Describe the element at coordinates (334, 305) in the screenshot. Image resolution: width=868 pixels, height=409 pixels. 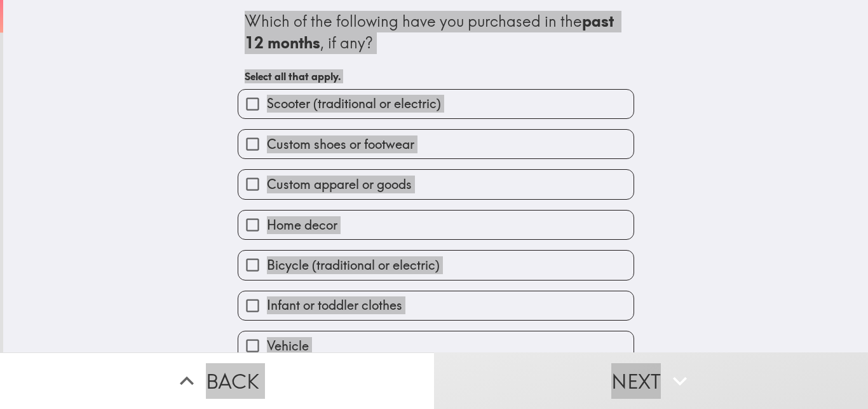
I see `span: Infant or toddler clothes` at that location.